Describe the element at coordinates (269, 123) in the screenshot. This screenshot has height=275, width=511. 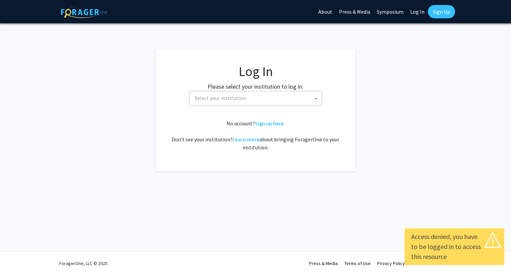
I see `a: Sign up here` at that location.